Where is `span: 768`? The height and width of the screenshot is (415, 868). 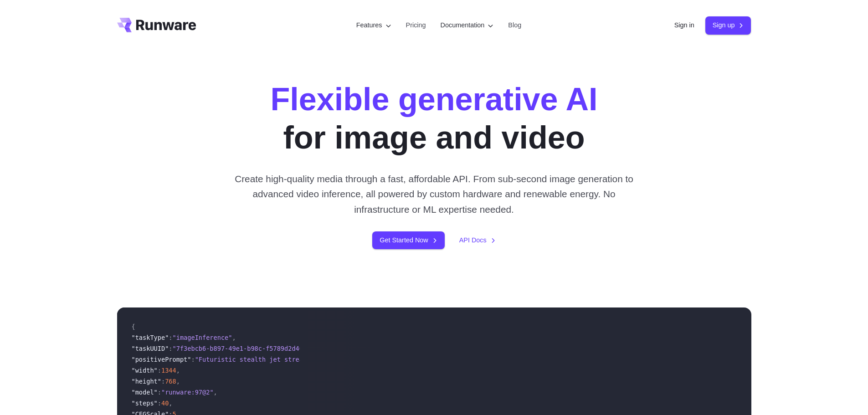 span: 768 is located at coordinates (170, 381).